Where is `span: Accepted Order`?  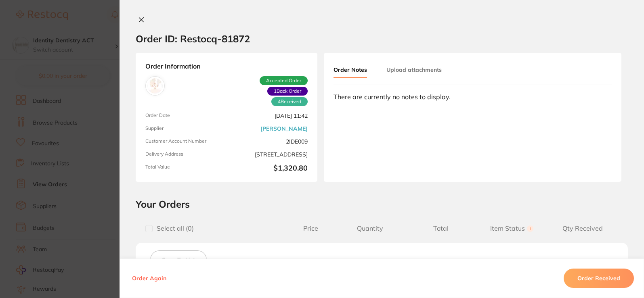
span: Accepted Order is located at coordinates (283, 81).